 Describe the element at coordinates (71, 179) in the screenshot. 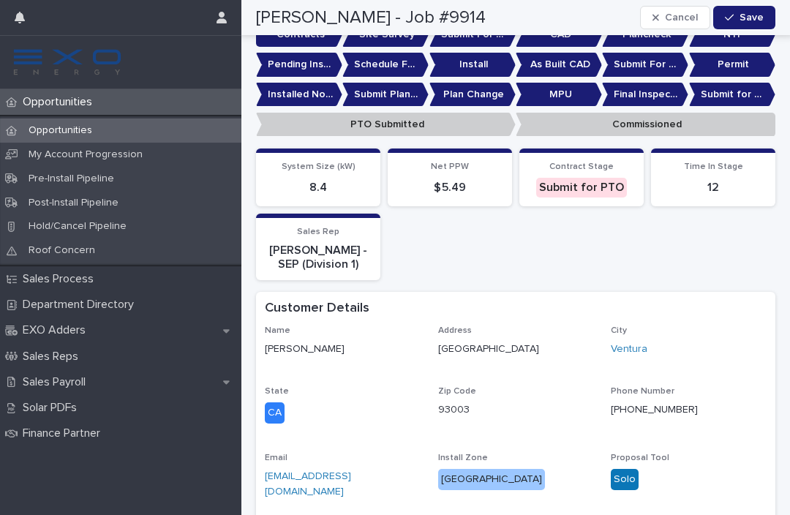

I see `p: Pre-Install Pipeline` at that location.